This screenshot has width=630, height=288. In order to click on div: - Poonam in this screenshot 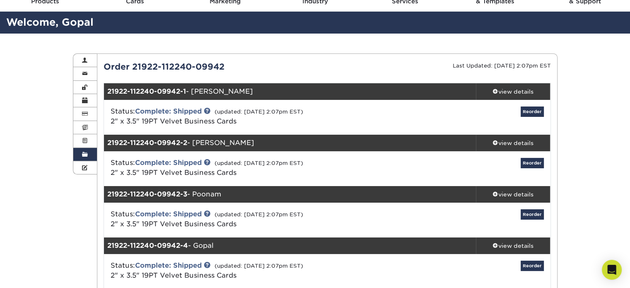, I will do `click(290, 194)`.